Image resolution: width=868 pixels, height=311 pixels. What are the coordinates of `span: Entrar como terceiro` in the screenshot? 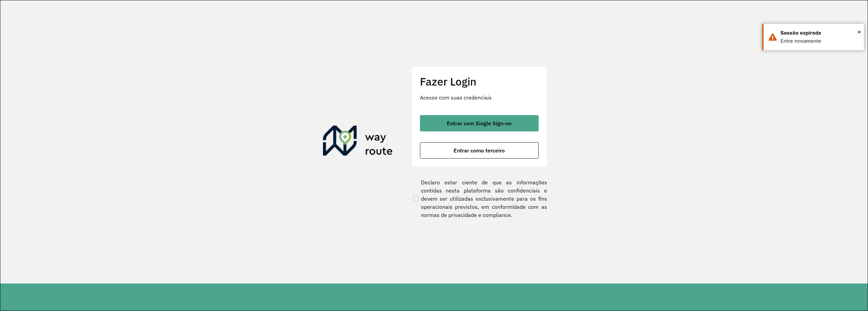 It's located at (479, 150).